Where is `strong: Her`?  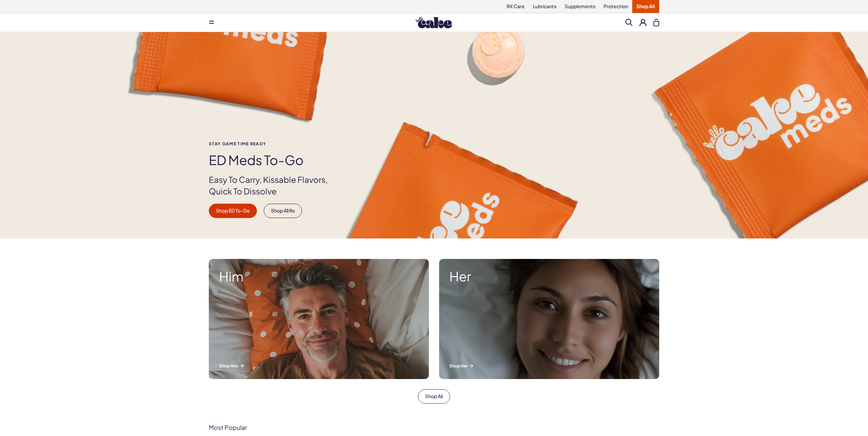
strong: Her is located at coordinates (549, 276).